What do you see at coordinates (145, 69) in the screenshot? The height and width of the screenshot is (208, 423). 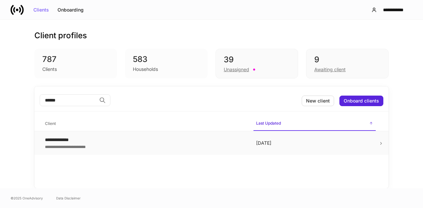 I see `div: Households` at bounding box center [145, 69].